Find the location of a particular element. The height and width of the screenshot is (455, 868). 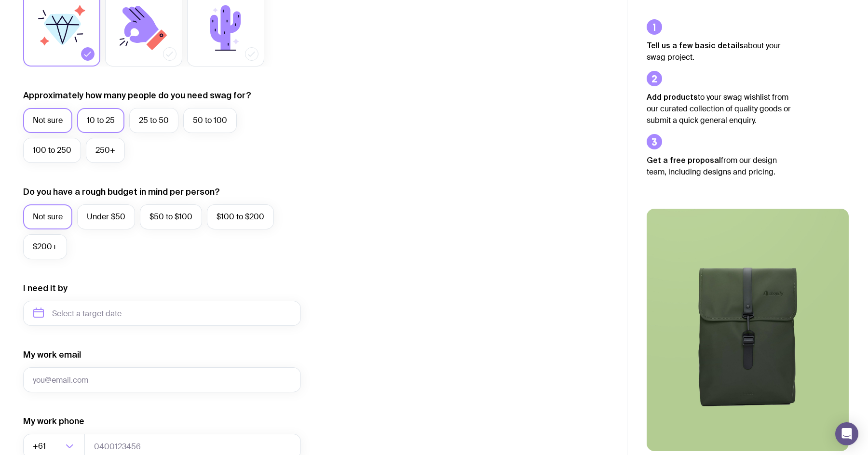

strong: Get a free proposal is located at coordinates (684, 160).